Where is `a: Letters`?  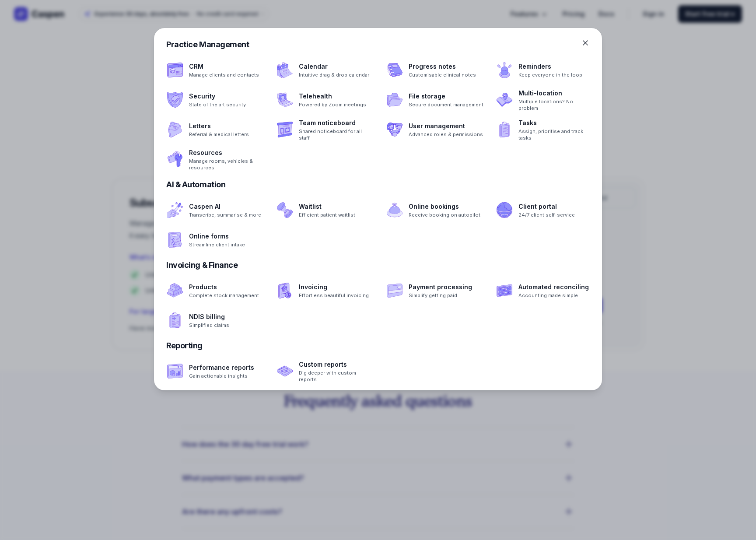
a: Letters is located at coordinates (219, 126).